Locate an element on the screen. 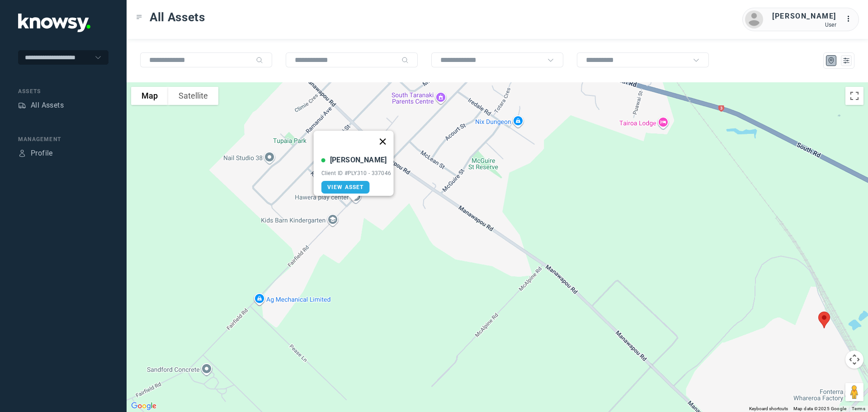 This screenshot has height=412, width=868. button: Toggle fullscreen view is located at coordinates (855, 96).